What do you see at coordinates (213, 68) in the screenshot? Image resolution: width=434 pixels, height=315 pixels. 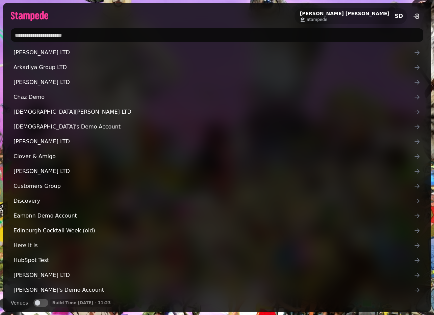 I see `span: Arkadiya Group LTD` at bounding box center [213, 68].